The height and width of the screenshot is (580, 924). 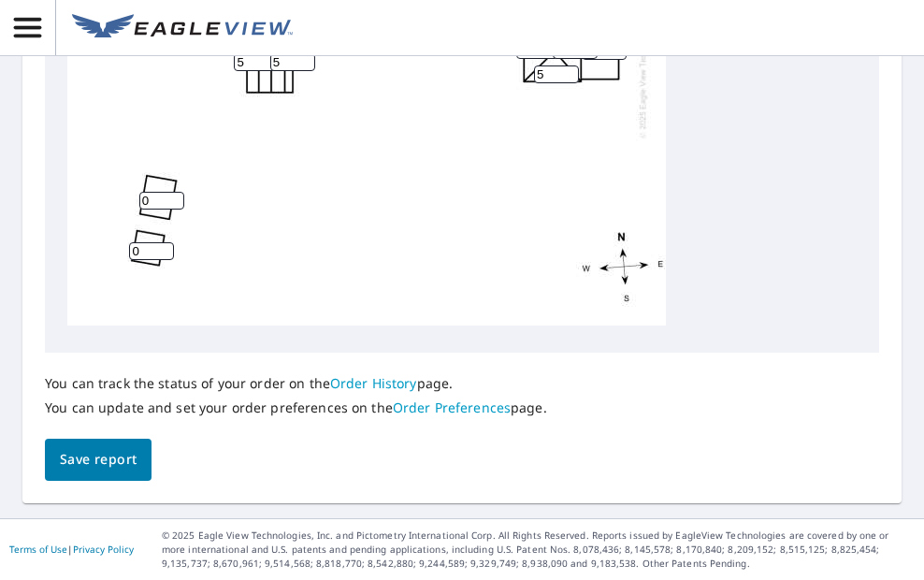 What do you see at coordinates (103, 549) in the screenshot?
I see `a: Privacy Policy` at bounding box center [103, 549].